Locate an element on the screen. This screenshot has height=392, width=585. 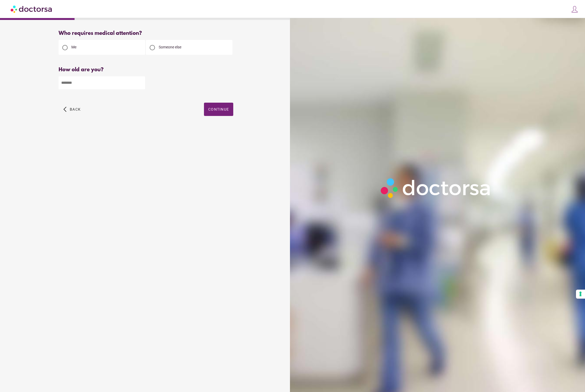
img: icons8-customer-100.png is located at coordinates (574, 9).